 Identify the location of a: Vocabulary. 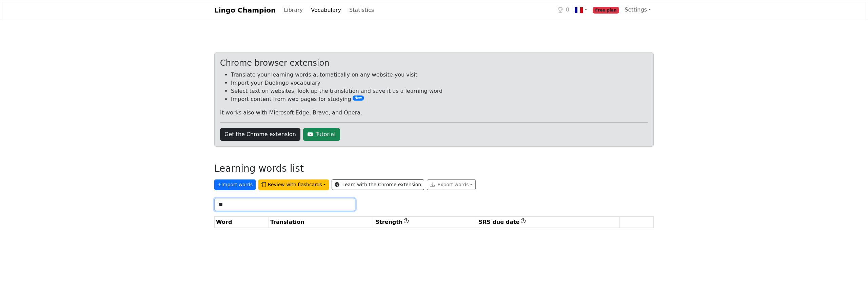
(326, 10).